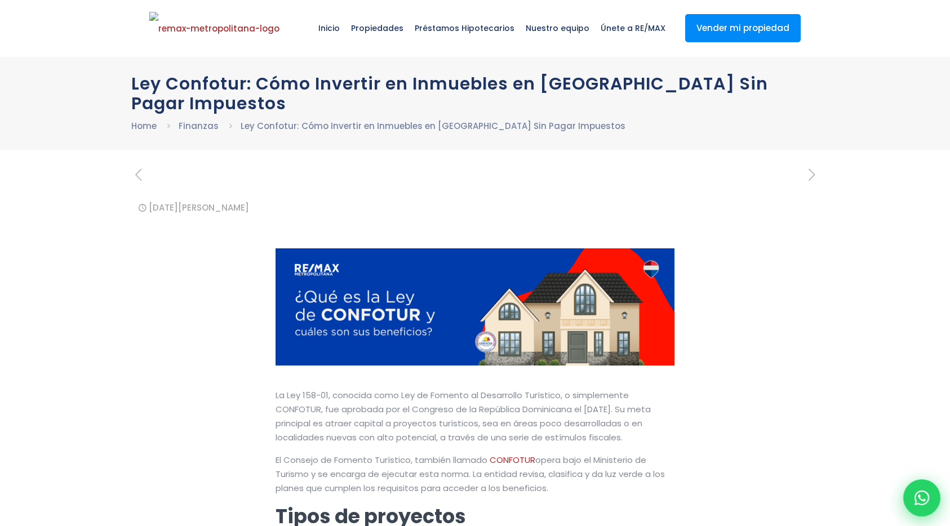 This screenshot has height=526, width=950. Describe the element at coordinates (511, 460) in the screenshot. I see `a: CONFOTUR` at that location.